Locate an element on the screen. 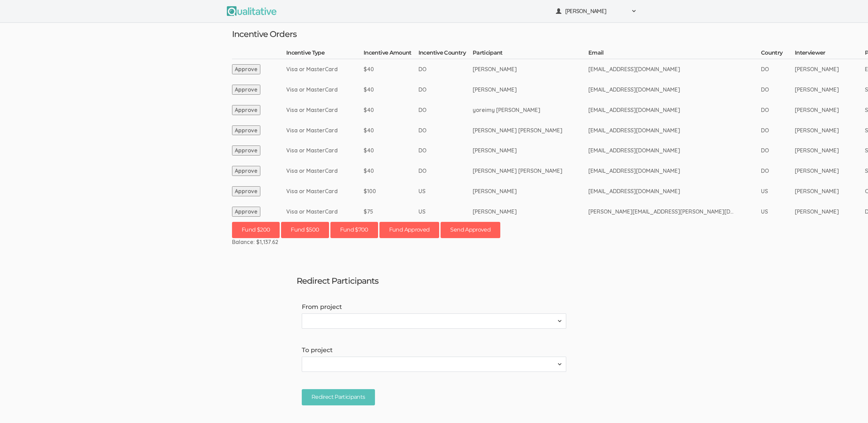 The height and width of the screenshot is (423, 868). button: Fund $500 is located at coordinates (305, 230).